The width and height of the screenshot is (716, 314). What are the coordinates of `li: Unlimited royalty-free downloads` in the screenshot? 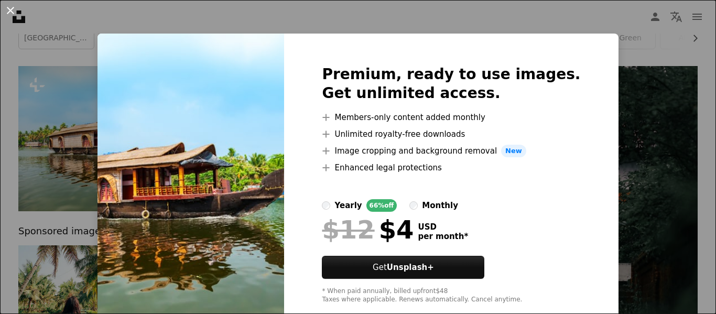 It's located at (451, 134).